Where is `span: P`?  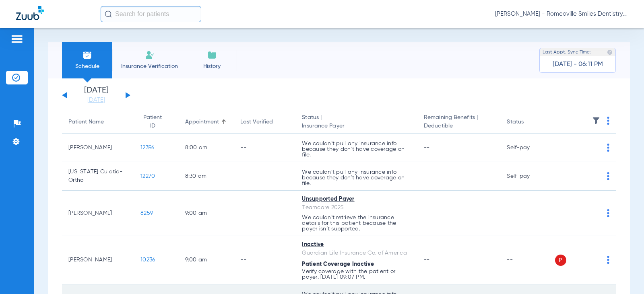 span: P is located at coordinates (561, 260).